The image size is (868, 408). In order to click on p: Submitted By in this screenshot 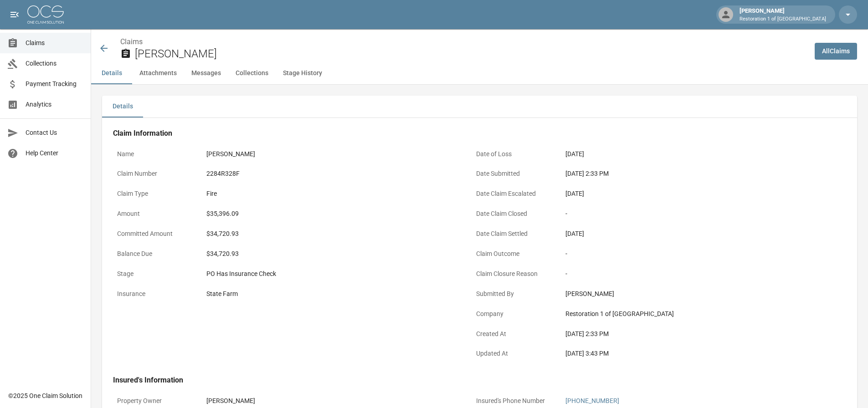, I will do `click(513, 294)`.